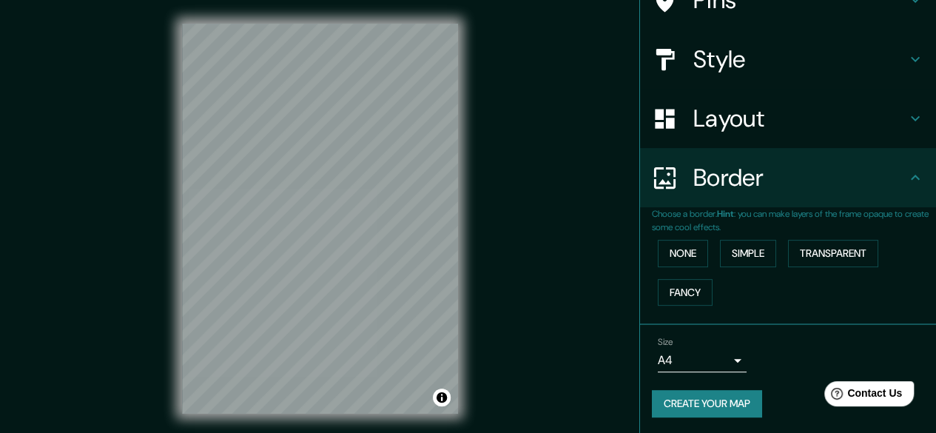  I want to click on button: Simple, so click(748, 253).